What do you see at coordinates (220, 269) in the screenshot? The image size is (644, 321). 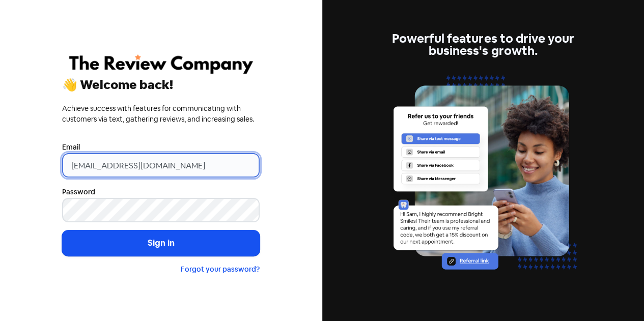 I see `a: Forgot your password?` at bounding box center [220, 269].